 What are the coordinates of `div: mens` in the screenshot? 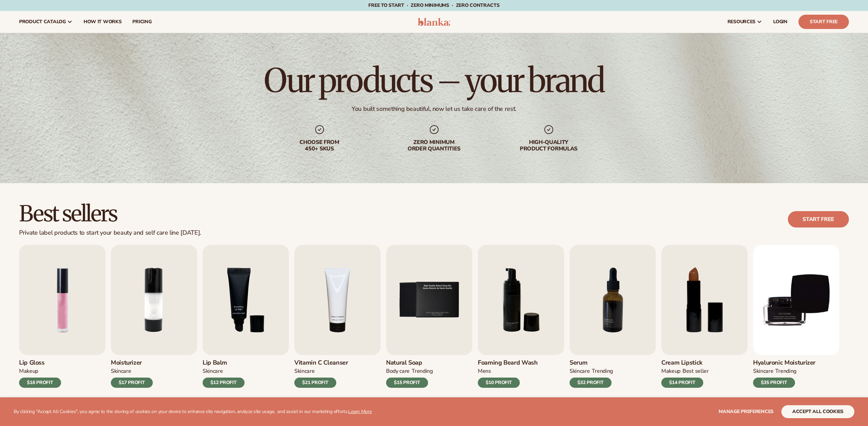 It's located at (485, 371).